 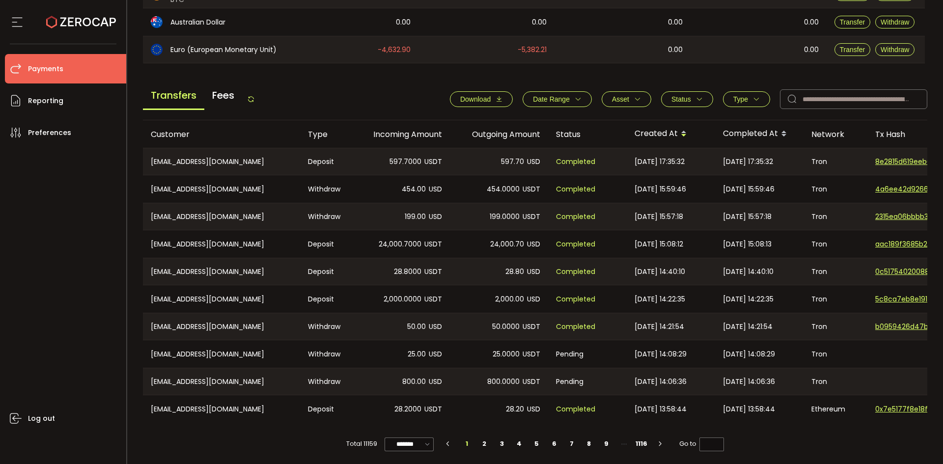 I want to click on li: 8, so click(x=589, y=444).